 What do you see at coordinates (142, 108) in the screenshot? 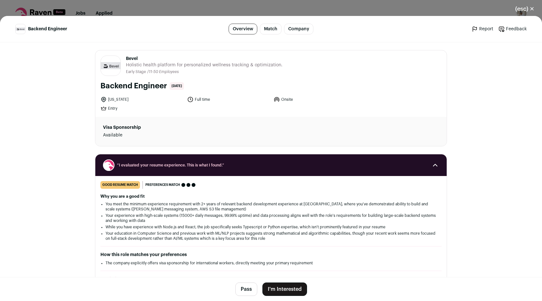
I see `li: Entry` at bounding box center [142, 108].